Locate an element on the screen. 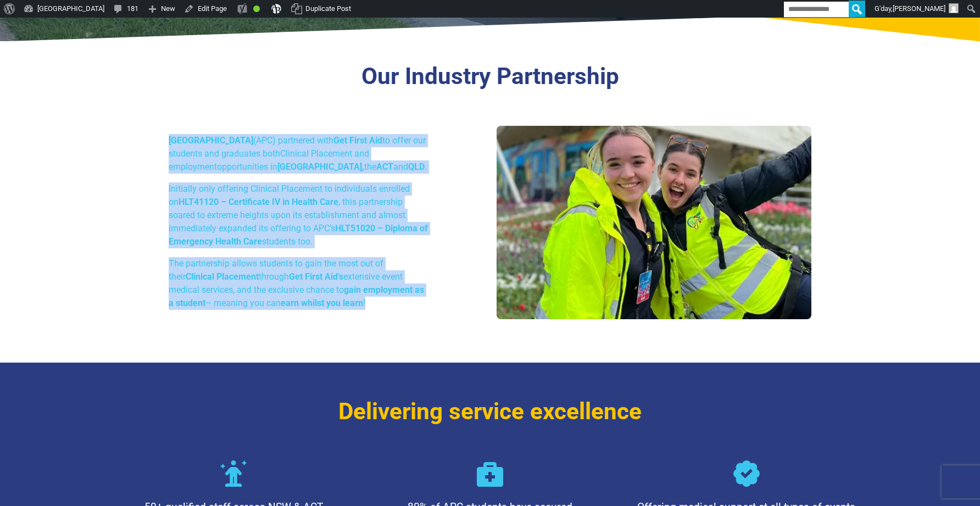 The width and height of the screenshot is (980, 506). strong: QLD is located at coordinates (416, 167).